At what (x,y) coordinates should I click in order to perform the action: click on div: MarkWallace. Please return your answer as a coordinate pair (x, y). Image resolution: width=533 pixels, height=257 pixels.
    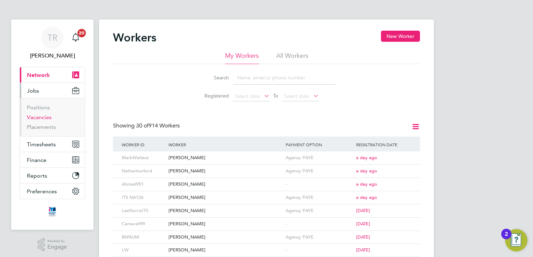
    Looking at the image, I should click on (143, 158).